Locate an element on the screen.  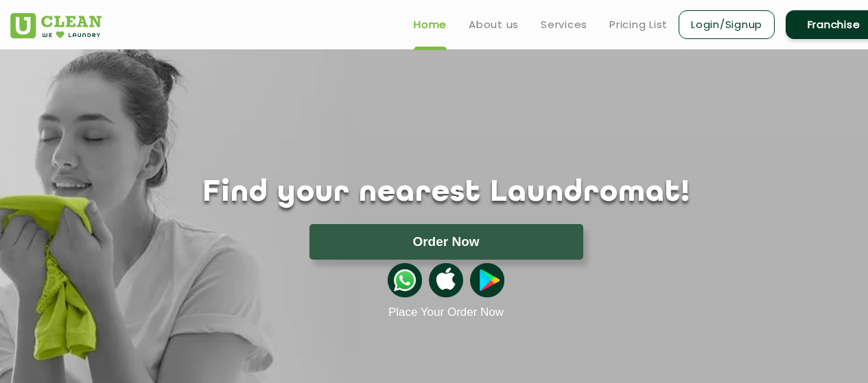
img: UClean Laundry and Dry Cleaning is located at coordinates (55, 26).